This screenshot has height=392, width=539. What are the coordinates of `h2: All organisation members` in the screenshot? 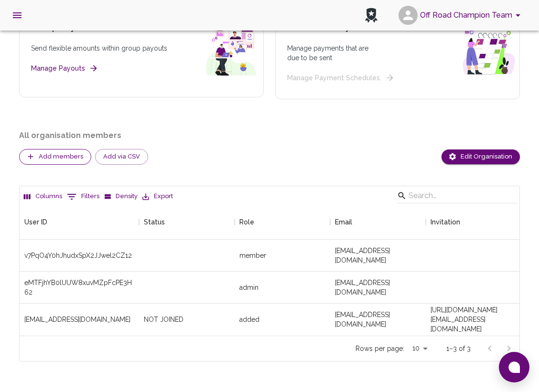 It's located at (269, 136).